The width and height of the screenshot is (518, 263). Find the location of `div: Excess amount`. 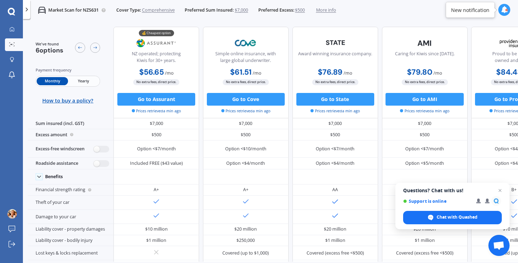

div: Excess amount is located at coordinates (70, 135).